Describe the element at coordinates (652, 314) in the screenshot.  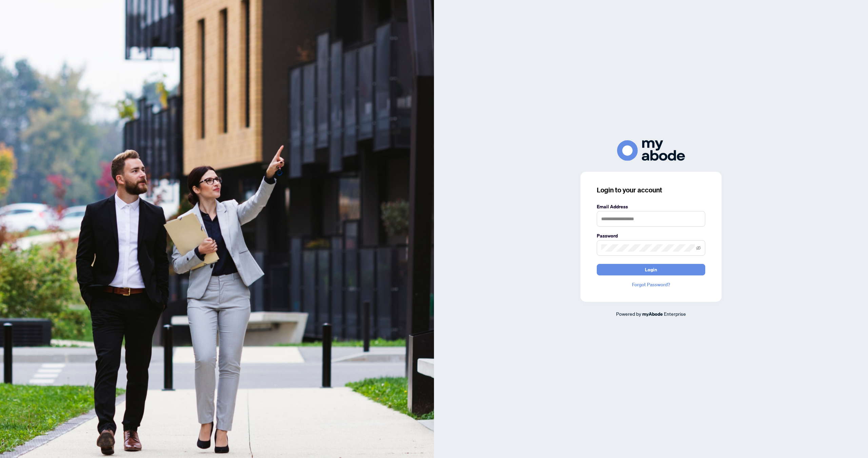
I see `a: myAbode` at that location.